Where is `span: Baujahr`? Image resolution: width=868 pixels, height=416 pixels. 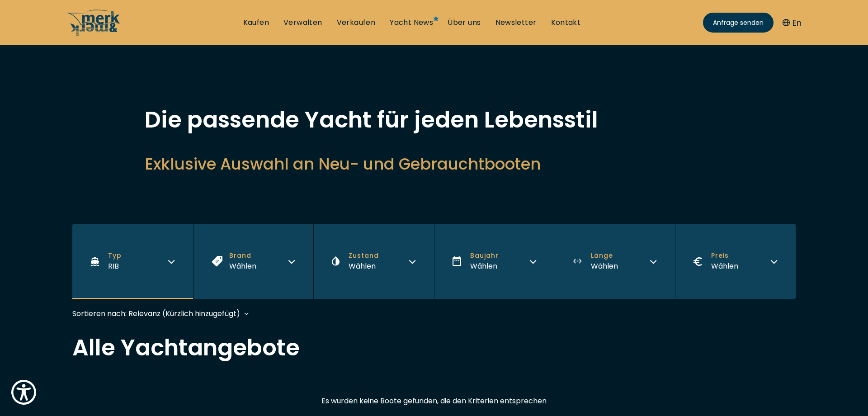 span: Baujahr is located at coordinates (484, 255).